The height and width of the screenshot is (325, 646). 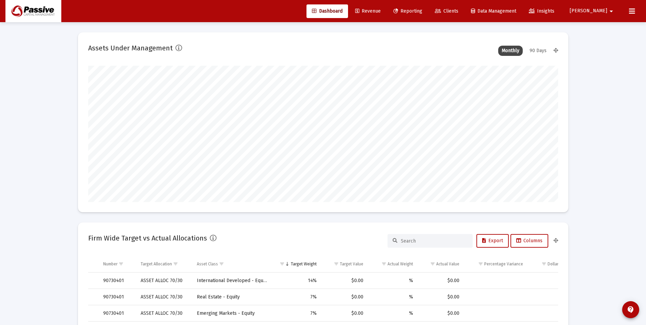 What do you see at coordinates (110, 264) in the screenshot?
I see `div: Number` at bounding box center [110, 264].